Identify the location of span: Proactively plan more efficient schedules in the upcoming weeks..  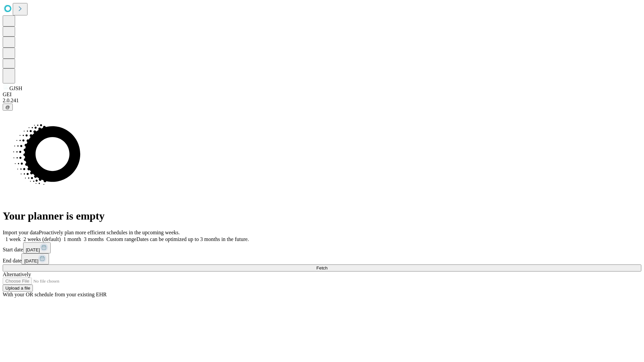
(109, 232).